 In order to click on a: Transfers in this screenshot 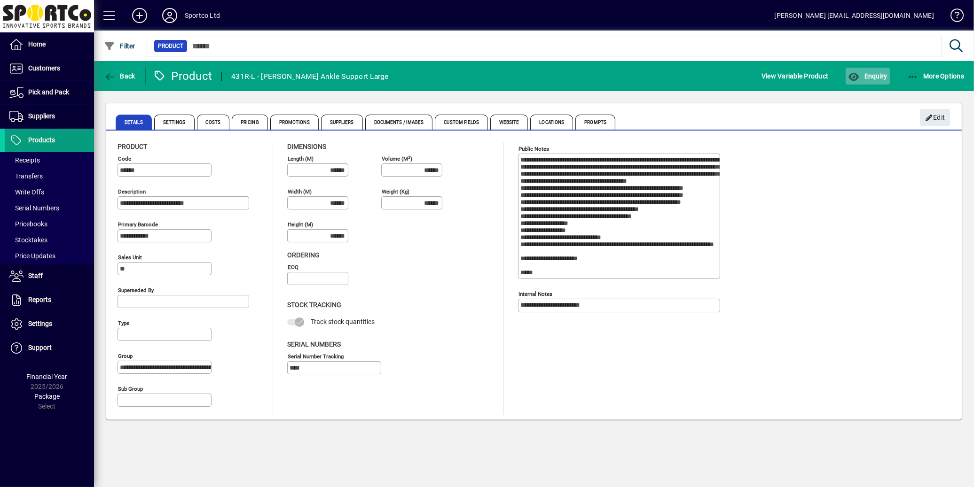, I will do `click(49, 176)`.